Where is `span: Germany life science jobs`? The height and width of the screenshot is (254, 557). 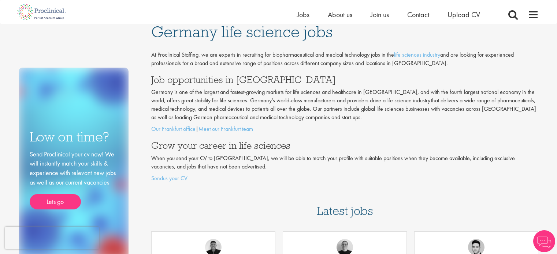 span: Germany life science jobs is located at coordinates (242, 32).